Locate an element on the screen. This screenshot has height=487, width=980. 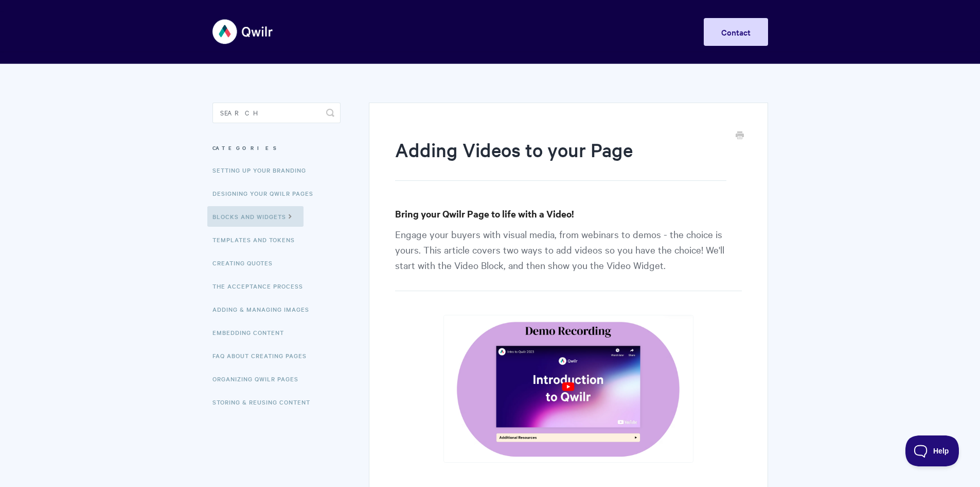
a: Storing & Reusing Content is located at coordinates (265, 402).